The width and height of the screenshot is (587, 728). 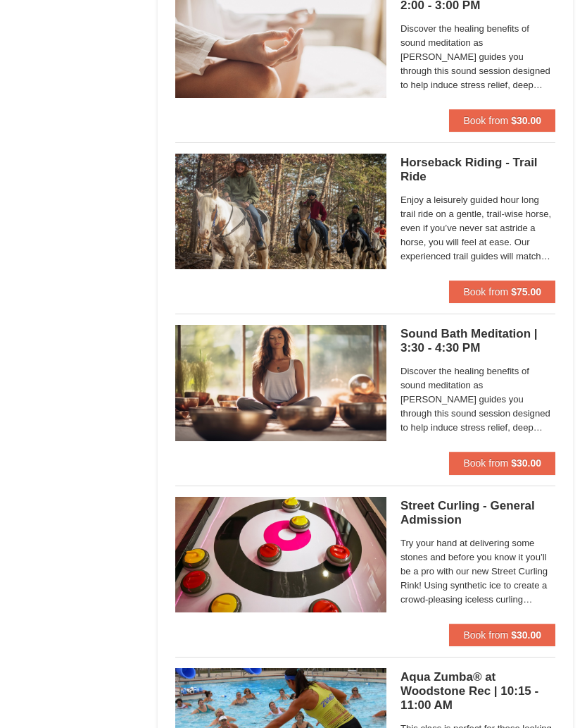 What do you see at coordinates (281, 211) in the screenshot?
I see `img: 21584748-79-4e8ac5ed.jpg` at bounding box center [281, 211].